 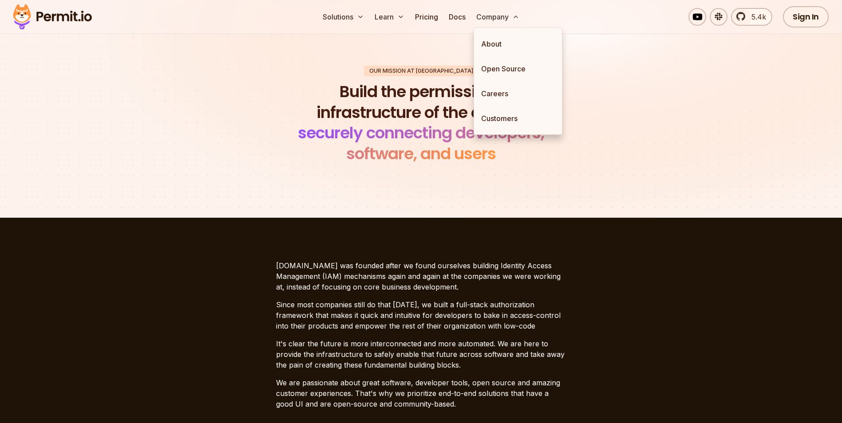 I want to click on button: Company, so click(x=497, y=17).